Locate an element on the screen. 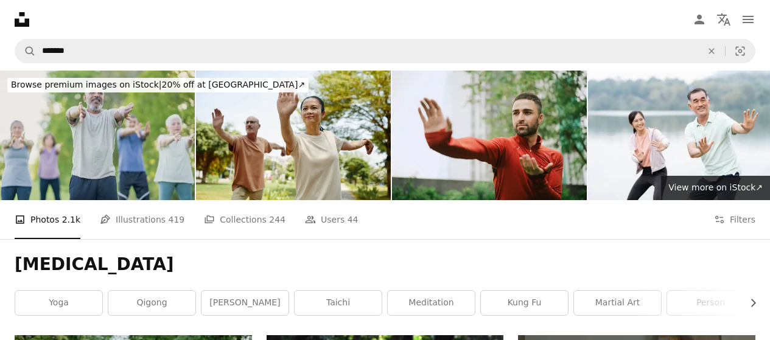 This screenshot has height=340, width=770. a: yoga is located at coordinates (58, 303).